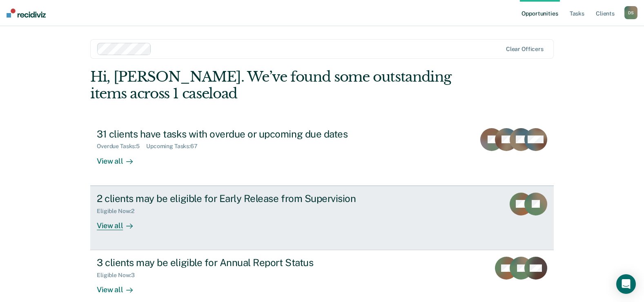  Describe the element at coordinates (240, 198) in the screenshot. I see `div: 2 clients may be eligible for Early Release from Supervision` at that location.